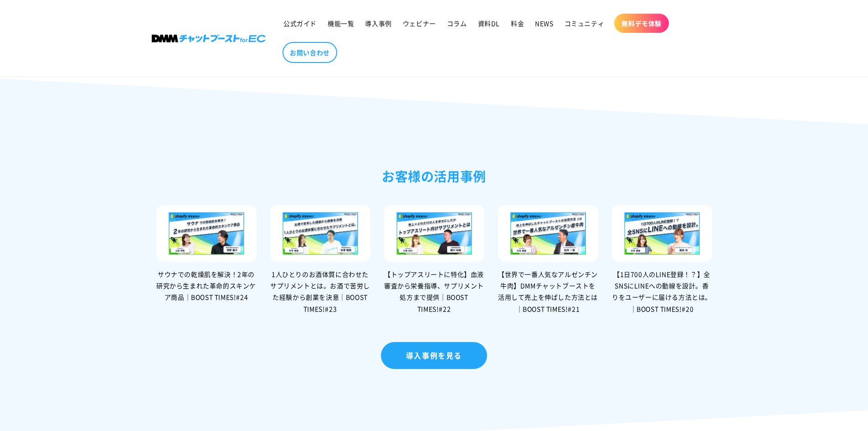  What do you see at coordinates (489, 23) in the screenshot?
I see `span: 資料DL` at bounding box center [489, 23].